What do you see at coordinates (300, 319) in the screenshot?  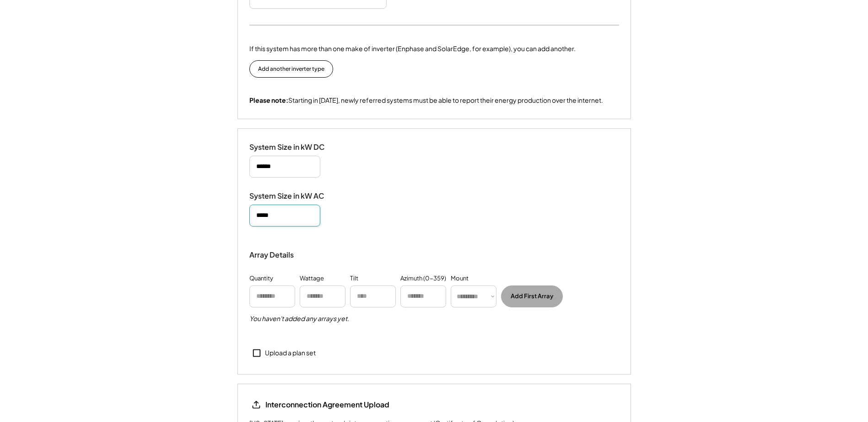 I see `h5: You haven't added any arrays yet.` at bounding box center [300, 319].